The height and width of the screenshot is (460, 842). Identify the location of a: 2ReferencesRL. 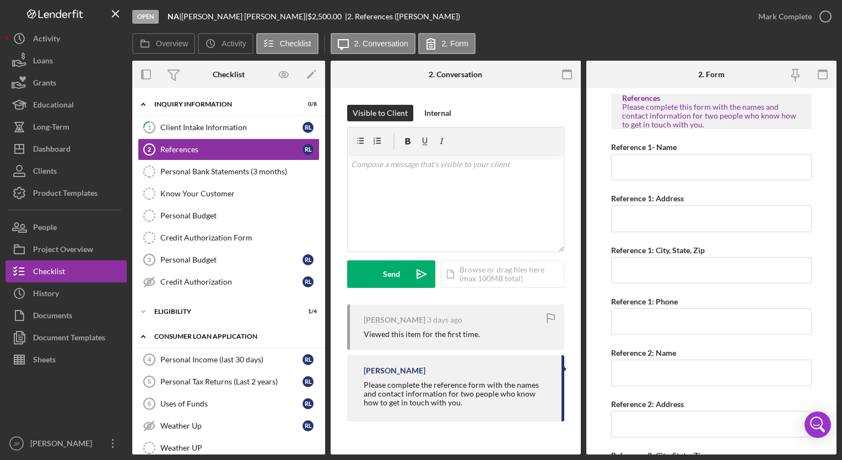
(229, 149).